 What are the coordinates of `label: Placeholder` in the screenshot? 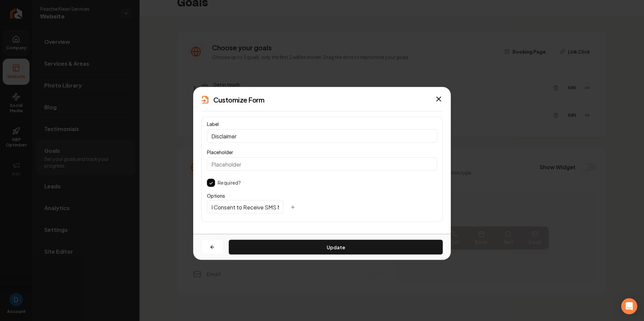 It's located at (220, 152).